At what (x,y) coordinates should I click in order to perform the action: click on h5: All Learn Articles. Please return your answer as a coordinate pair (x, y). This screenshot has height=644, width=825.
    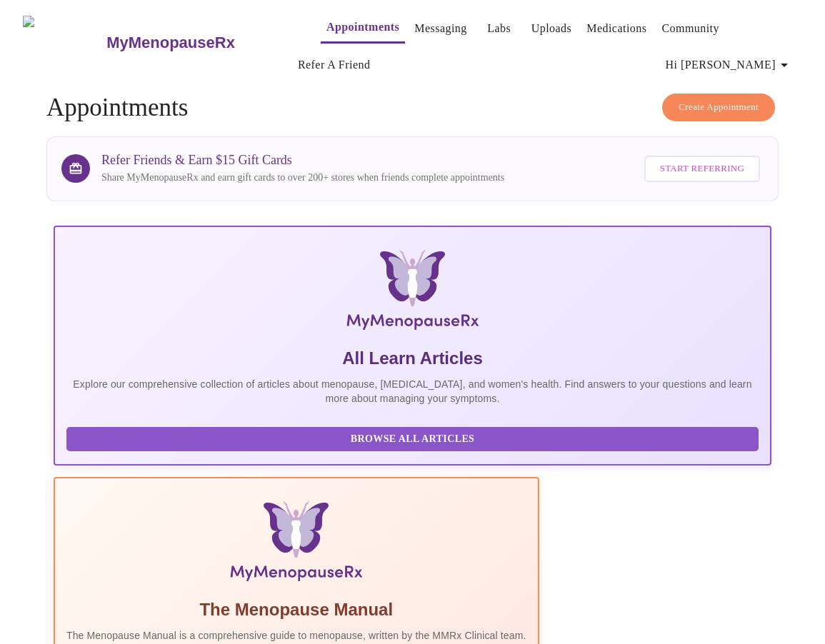
    Looking at the image, I should click on (412, 358).